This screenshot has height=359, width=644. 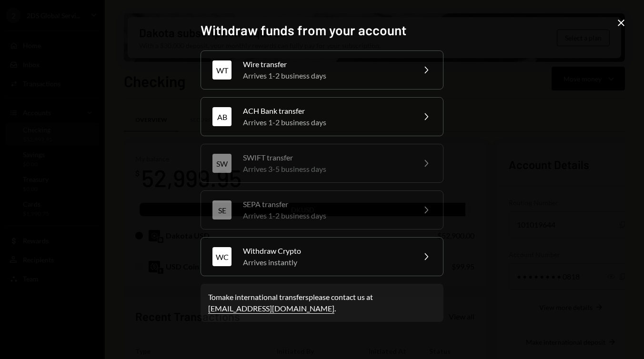 I want to click on button: ABACH Bank transferArrives 1-2 business days, so click(x=322, y=117).